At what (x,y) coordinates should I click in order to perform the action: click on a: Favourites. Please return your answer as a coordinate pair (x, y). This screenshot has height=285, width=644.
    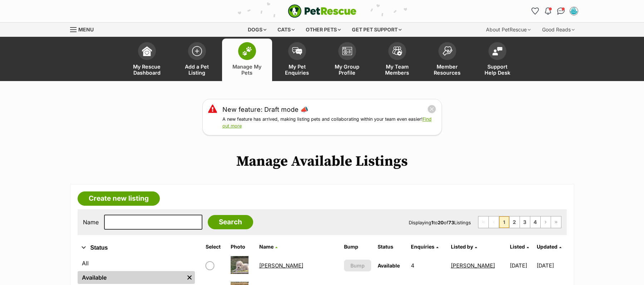
    Looking at the image, I should click on (535, 11).